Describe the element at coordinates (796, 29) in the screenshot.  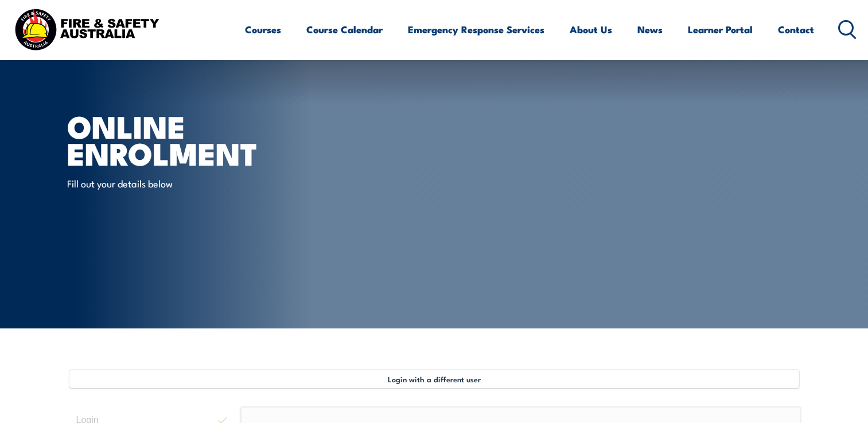
I see `a: Contact` at that location.